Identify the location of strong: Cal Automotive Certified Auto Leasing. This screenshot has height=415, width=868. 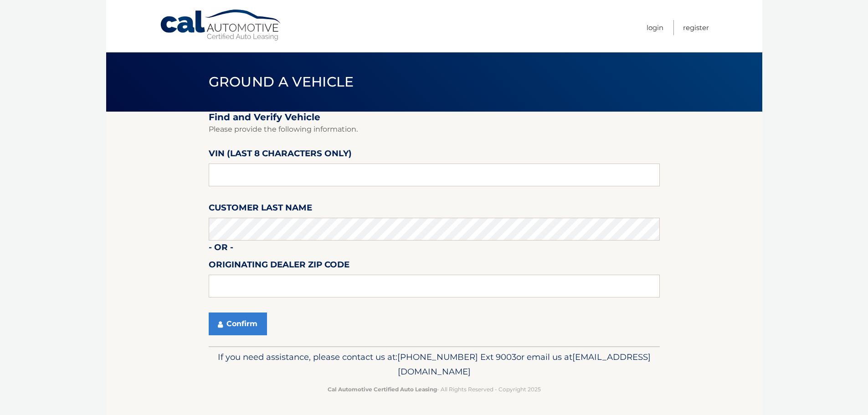
(382, 389).